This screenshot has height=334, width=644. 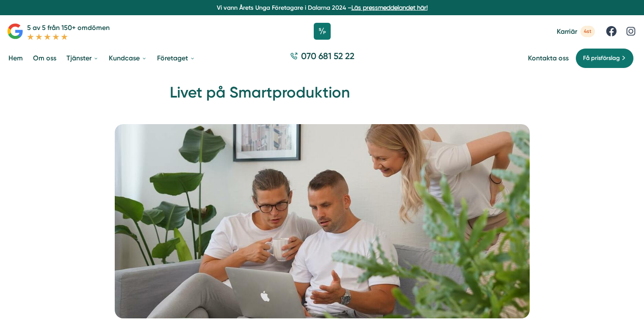 What do you see at coordinates (128, 58) in the screenshot?
I see `a: Kundcase` at bounding box center [128, 58].